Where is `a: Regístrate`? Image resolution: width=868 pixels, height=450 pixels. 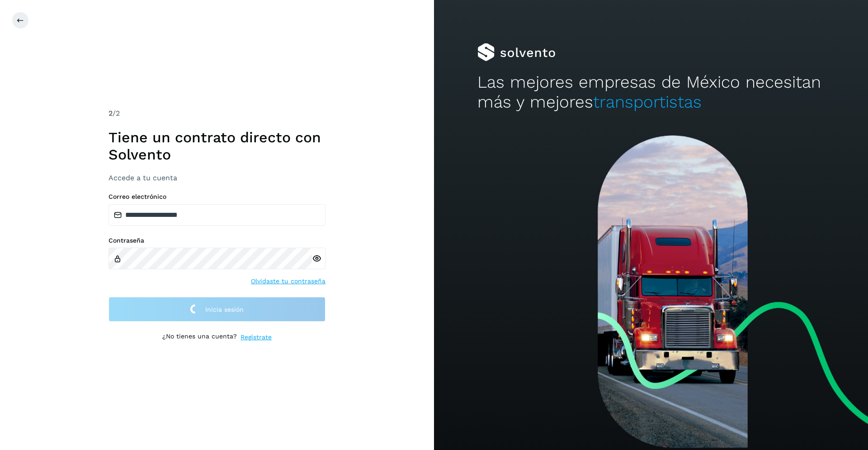 a: Regístrate is located at coordinates (256, 337).